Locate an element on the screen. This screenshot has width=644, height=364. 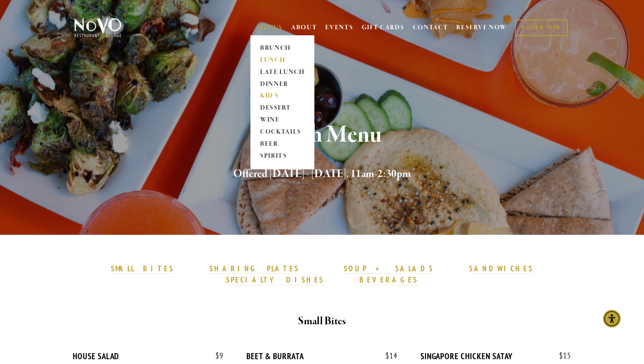
a: DESSERT is located at coordinates (282, 109).